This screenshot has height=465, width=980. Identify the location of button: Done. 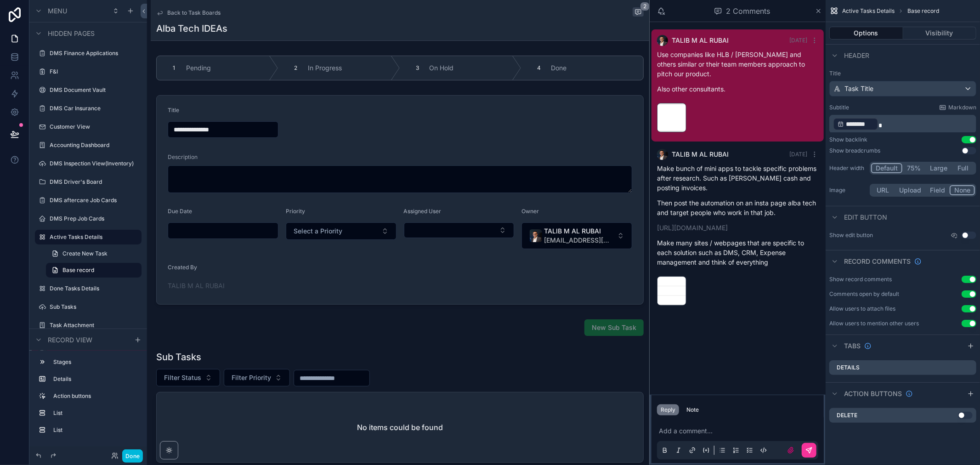
(132, 456).